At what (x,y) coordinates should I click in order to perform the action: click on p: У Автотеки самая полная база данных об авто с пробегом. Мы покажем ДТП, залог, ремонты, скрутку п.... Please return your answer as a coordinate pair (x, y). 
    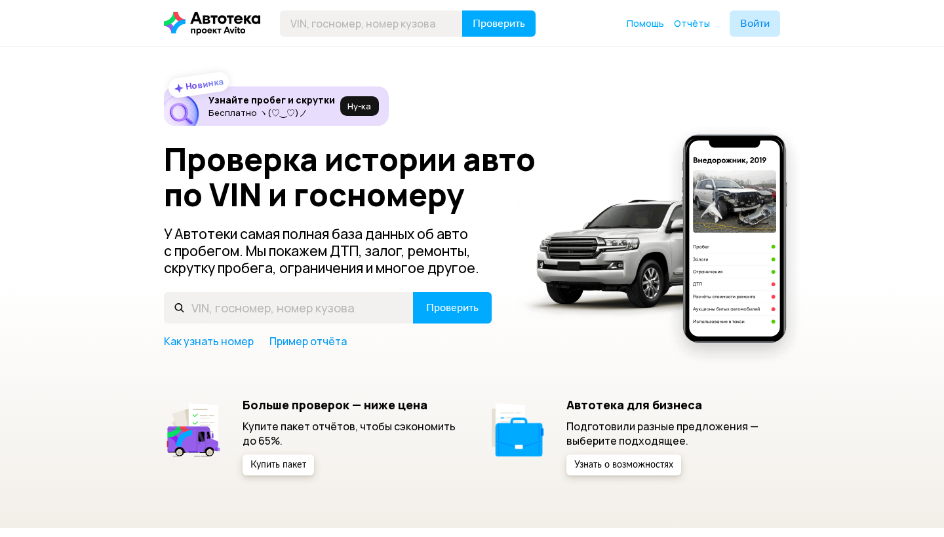
    Looking at the image, I should click on (328, 251).